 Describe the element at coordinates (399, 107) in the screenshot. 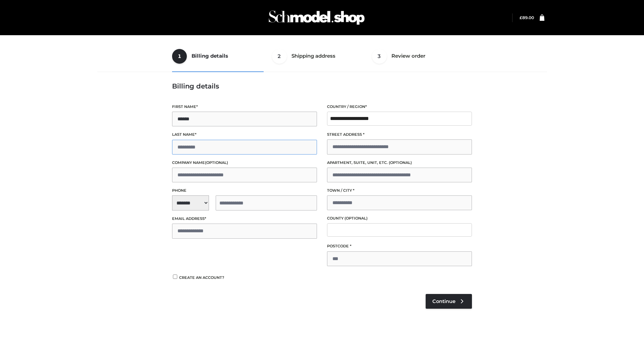

I see `label: Country / Region` at that location.